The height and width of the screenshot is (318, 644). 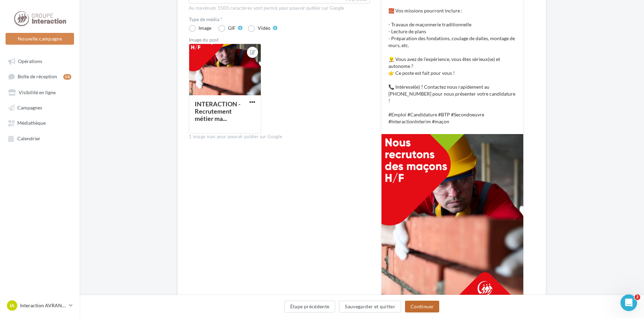 I want to click on span: IA, so click(x=12, y=306).